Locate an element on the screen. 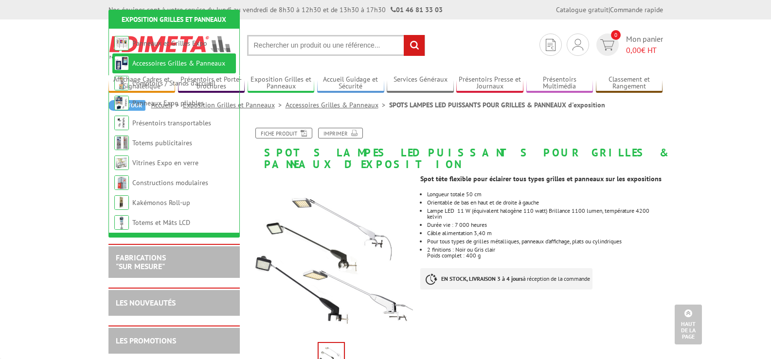 The width and height of the screenshot is (771, 359). a: LES NOUVEAUTÉS is located at coordinates (145, 303).